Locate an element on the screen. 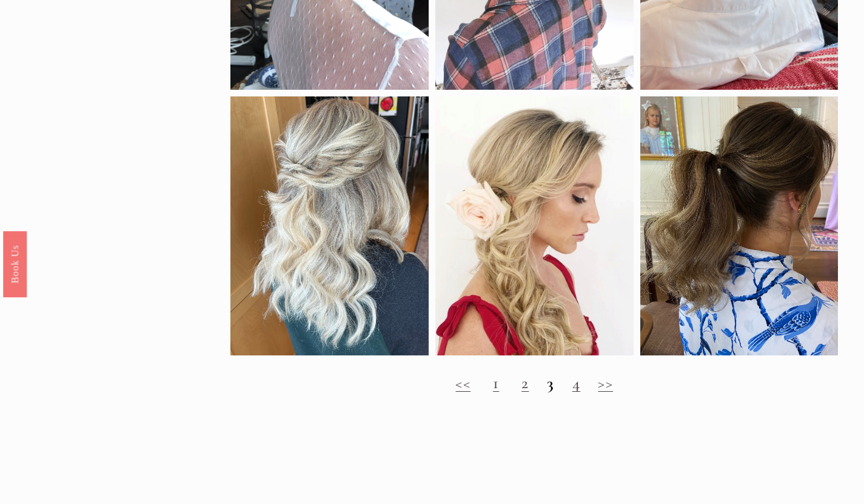 This screenshot has width=864, height=504. strong: 3 is located at coordinates (551, 382).